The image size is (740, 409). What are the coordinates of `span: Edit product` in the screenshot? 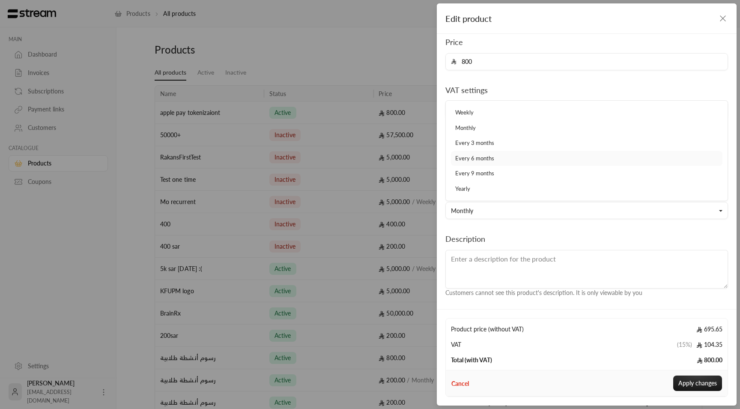 It's located at (468, 18).